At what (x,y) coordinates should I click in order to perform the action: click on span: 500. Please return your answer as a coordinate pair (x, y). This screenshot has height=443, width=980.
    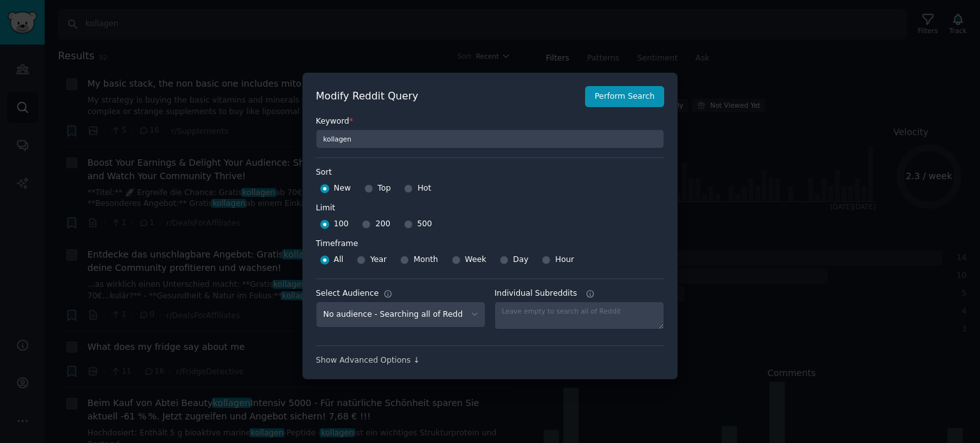
    Looking at the image, I should click on (425, 224).